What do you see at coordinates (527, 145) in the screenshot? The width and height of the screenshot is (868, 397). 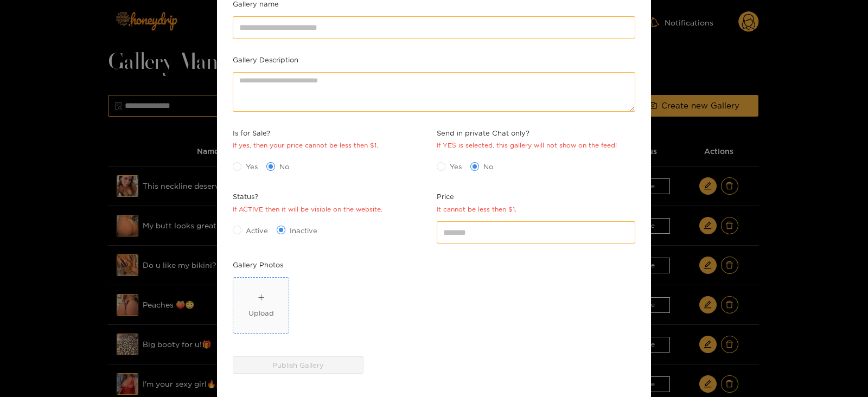 I see `div: If YES is selected, this gallery will not show on the feed!` at bounding box center [527, 145].